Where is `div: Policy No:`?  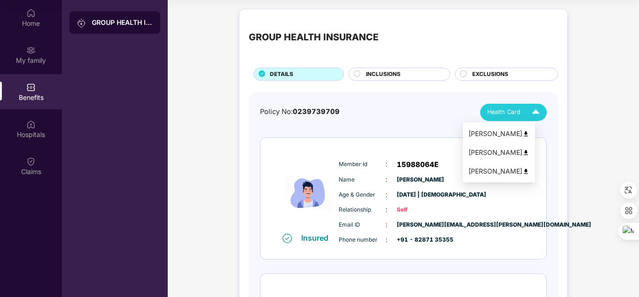 div: Policy No: is located at coordinates (300, 112).